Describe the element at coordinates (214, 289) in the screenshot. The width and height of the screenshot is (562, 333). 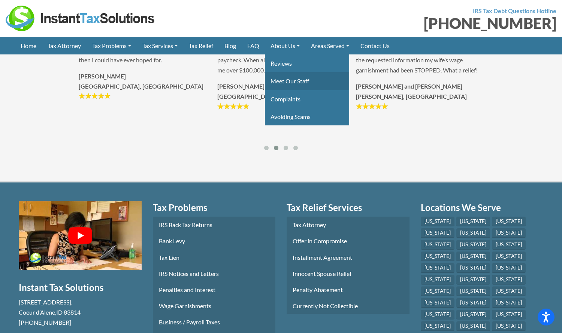
I see `a: Penalties and Interest` at that location.